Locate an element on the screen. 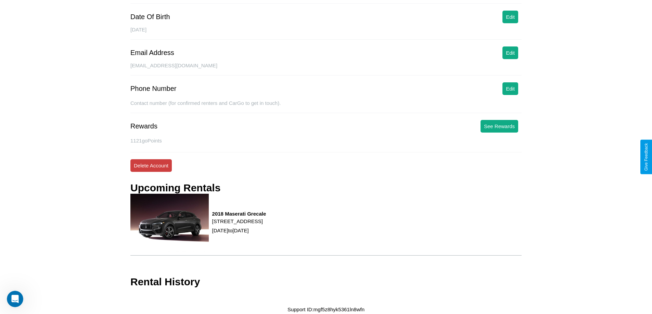 This screenshot has width=652, height=314. div: Phone Number is located at coordinates (153, 89).